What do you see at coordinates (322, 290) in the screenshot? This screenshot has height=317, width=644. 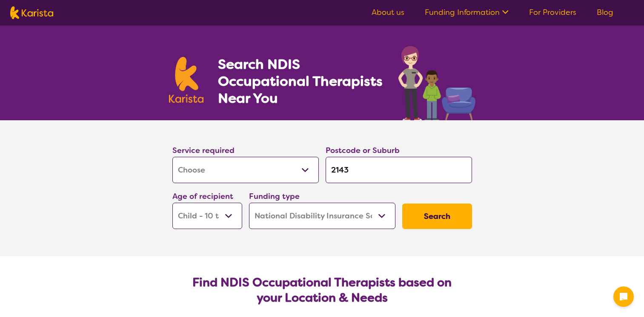 I see `h2: Find NDIS Occupational Therapists based on your Location & Needs` at bounding box center [322, 290].